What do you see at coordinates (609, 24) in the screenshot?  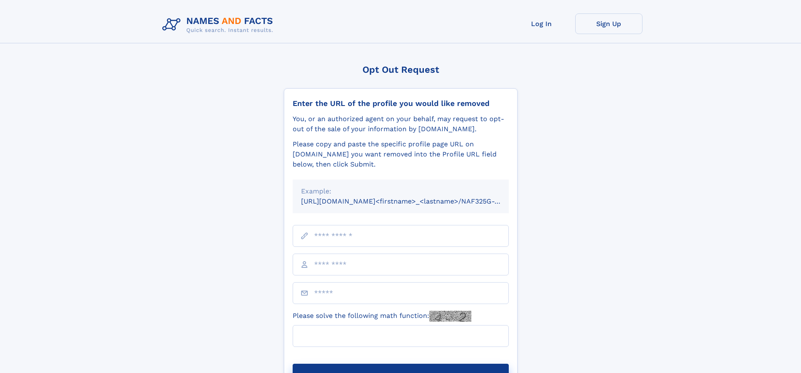 I see `a: Sign Up` at bounding box center [609, 24].